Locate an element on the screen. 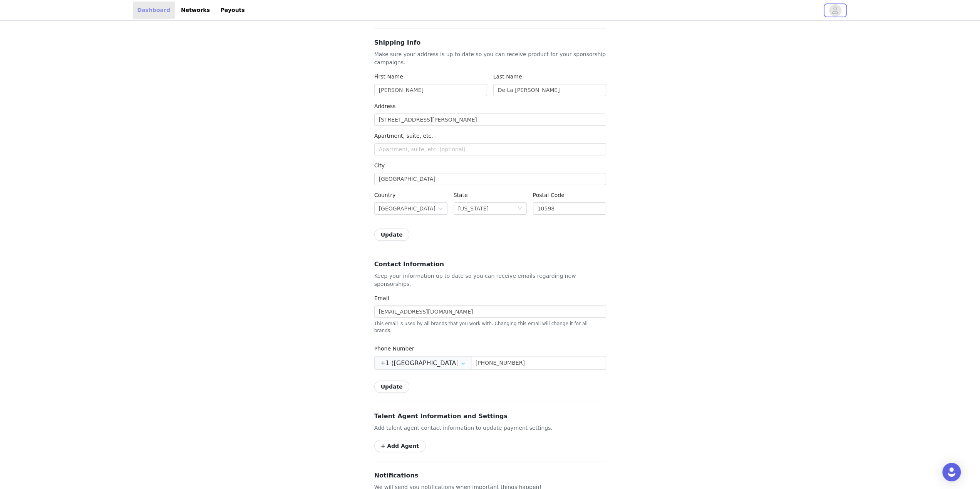 The height and width of the screenshot is (489, 980). a: Dashboard is located at coordinates (154, 10).